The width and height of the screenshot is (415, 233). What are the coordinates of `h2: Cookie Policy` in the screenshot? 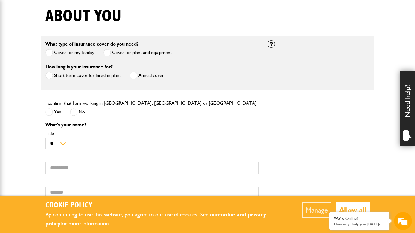 It's located at (165, 206).